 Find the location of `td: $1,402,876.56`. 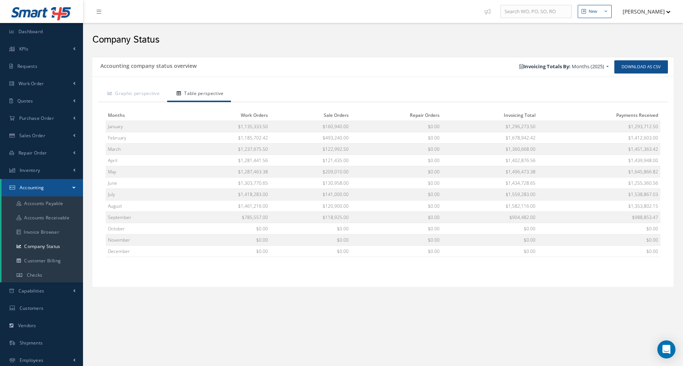

td: $1,402,876.56 is located at coordinates (489, 161).